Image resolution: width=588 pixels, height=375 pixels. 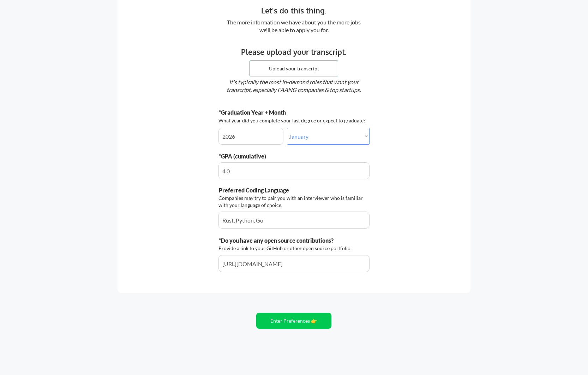 What do you see at coordinates (251, 136) in the screenshot?
I see `input: Year` at bounding box center [251, 136].